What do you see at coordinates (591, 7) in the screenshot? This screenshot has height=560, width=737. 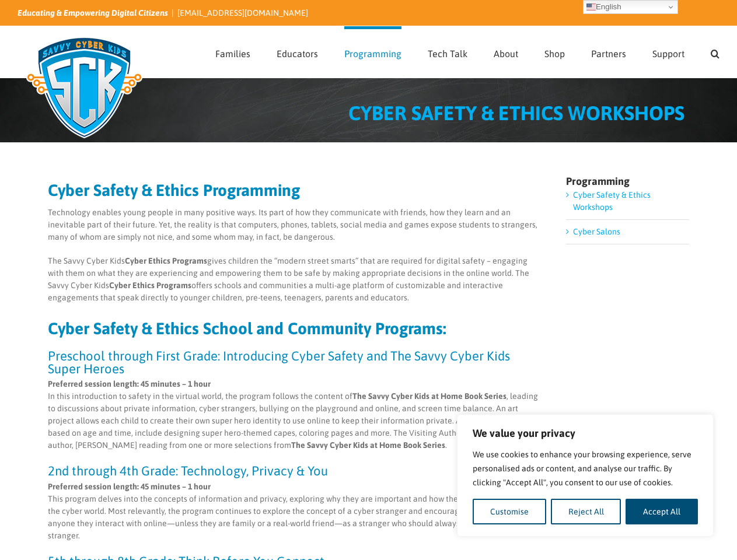 I see `img: en` at bounding box center [591, 7].